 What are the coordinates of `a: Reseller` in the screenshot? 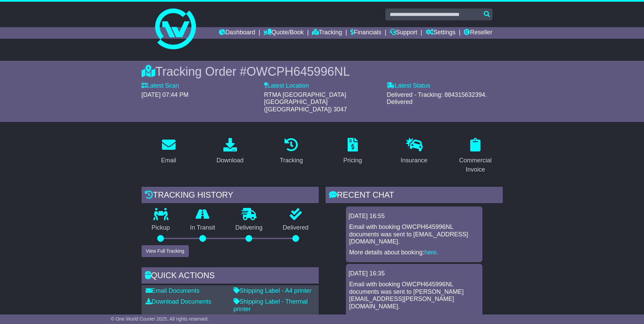 It's located at (479, 33).